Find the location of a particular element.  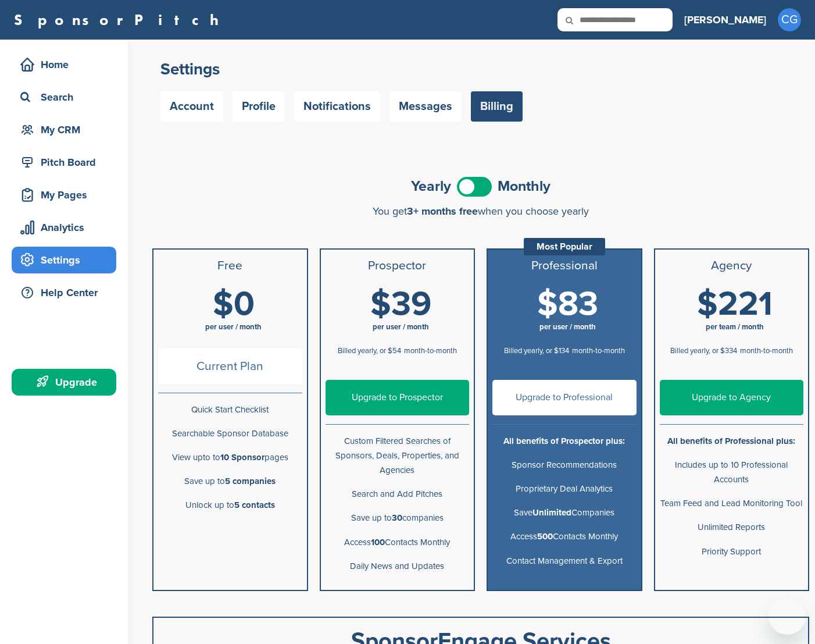

a: Account is located at coordinates (192, 106).